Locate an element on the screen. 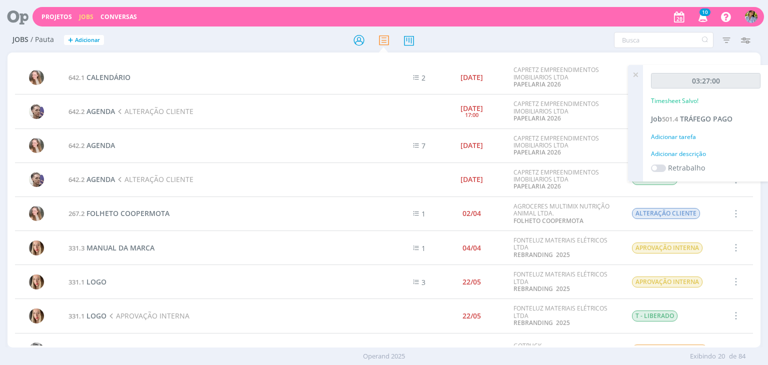  button: Projetos is located at coordinates (57, 17).